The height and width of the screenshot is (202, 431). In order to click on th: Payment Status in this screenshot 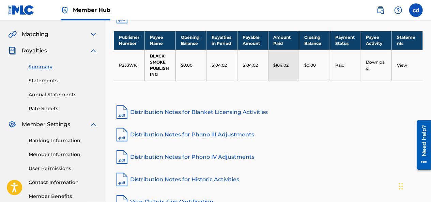, I will do `click(345, 40)`.